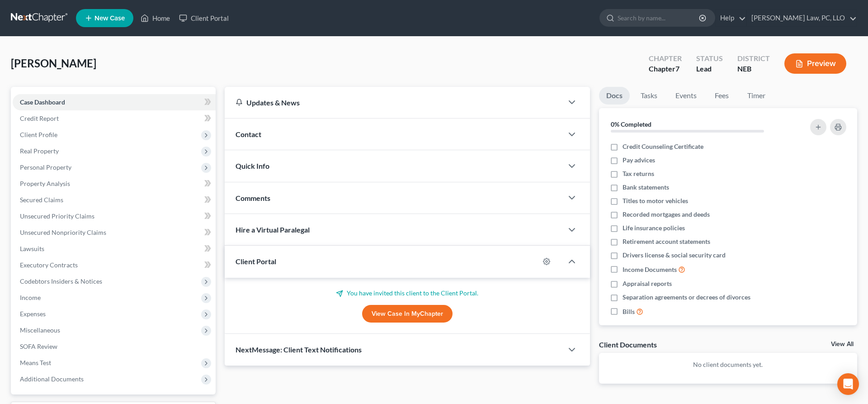  I want to click on span: Secured Claims, so click(41, 200).